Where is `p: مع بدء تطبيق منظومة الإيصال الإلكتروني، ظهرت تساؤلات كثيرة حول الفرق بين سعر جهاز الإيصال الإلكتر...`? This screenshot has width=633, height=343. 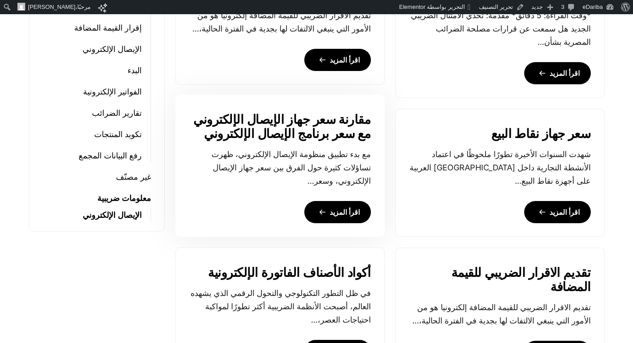 p: مع بدء تطبيق منظومة الإيصال الإلكتروني، ظهرت تساؤلات كثيرة حول الفرق بين سعر جهاز الإيصال الإلكتر... is located at coordinates (280, 168).